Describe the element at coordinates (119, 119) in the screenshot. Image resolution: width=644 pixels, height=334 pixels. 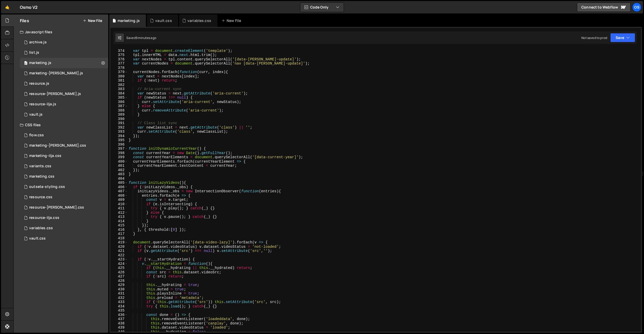
I see `div: 390` at that location.